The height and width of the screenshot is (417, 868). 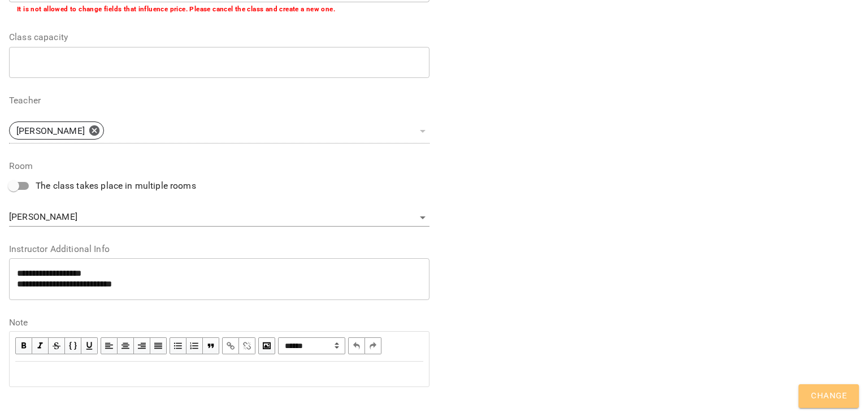 What do you see at coordinates (829, 396) in the screenshot?
I see `span: Change` at bounding box center [829, 396].